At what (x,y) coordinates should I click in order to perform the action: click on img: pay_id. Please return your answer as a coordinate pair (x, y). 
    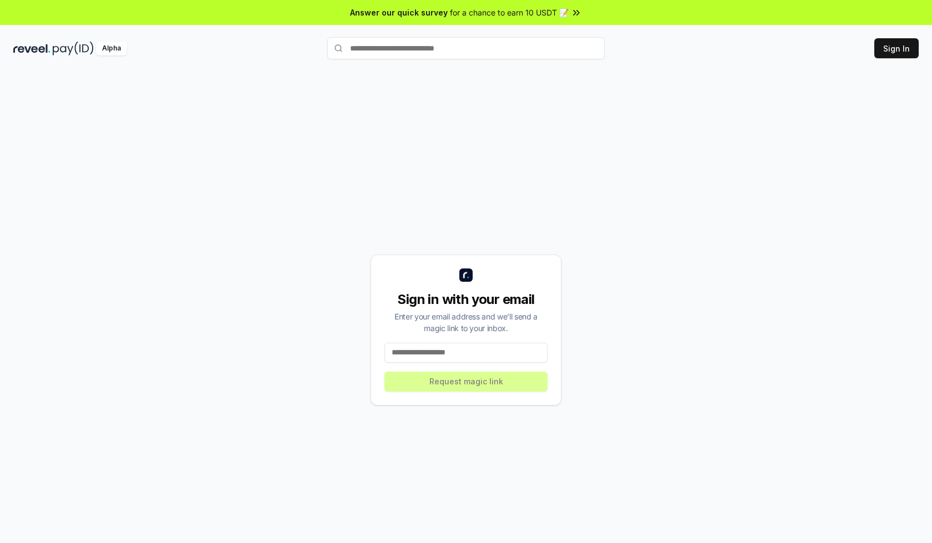
    Looking at the image, I should click on (73, 48).